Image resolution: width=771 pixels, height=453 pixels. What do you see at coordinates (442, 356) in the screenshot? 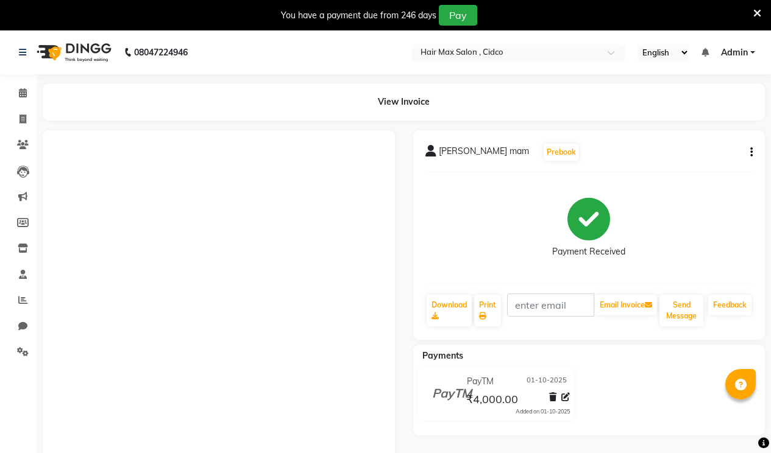
I see `span: Payments` at bounding box center [442, 356].